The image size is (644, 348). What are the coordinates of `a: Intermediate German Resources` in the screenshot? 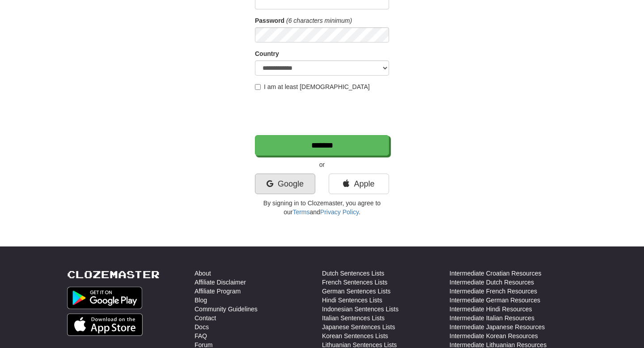 It's located at (495, 300).